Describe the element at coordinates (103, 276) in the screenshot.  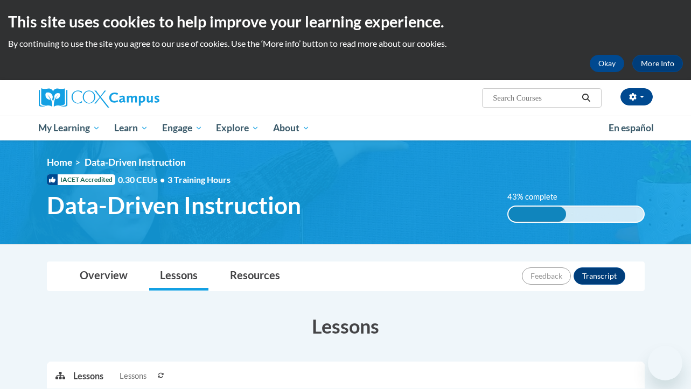
I see `a: Overview` at that location.